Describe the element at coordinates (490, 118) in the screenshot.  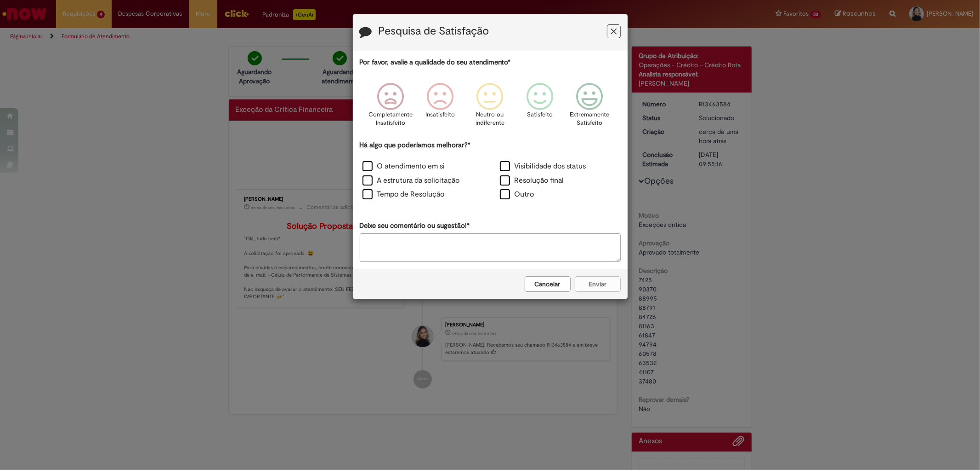
I see `p: Neutro ou indiferente` at that location.